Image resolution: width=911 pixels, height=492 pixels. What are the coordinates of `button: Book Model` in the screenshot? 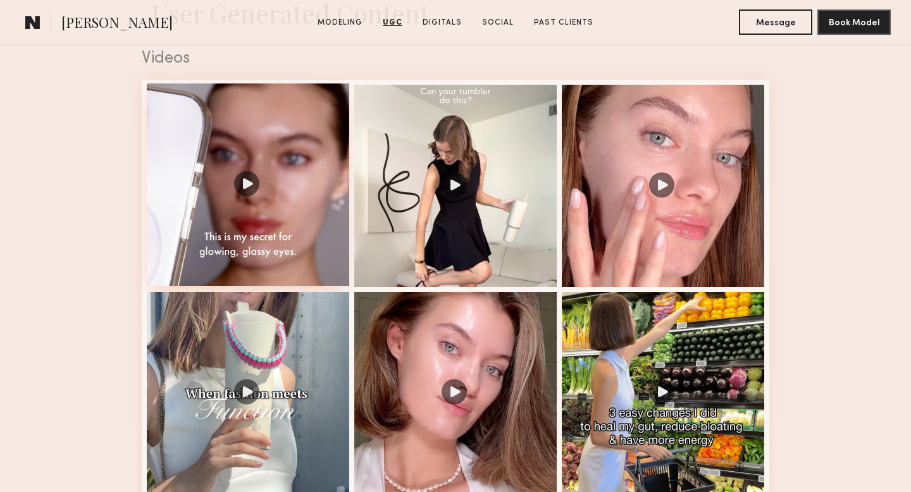 It's located at (854, 22).